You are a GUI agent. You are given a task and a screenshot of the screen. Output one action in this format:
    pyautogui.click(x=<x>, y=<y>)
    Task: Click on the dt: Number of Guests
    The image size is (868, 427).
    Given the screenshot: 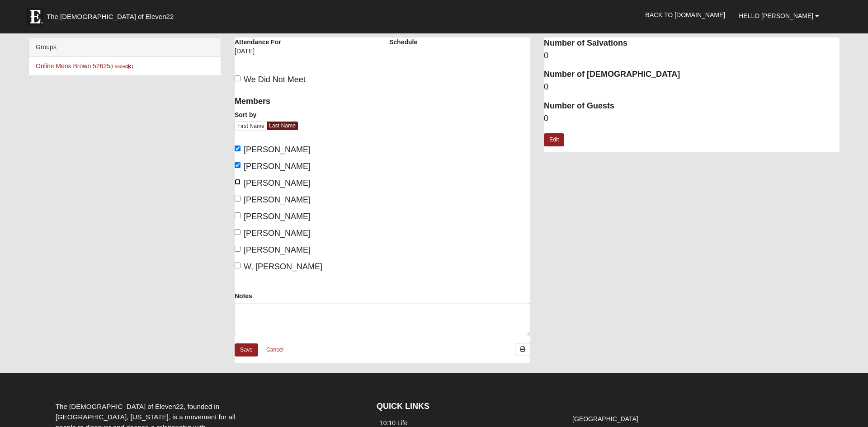 What is the action you would take?
    pyautogui.click(x=692, y=106)
    